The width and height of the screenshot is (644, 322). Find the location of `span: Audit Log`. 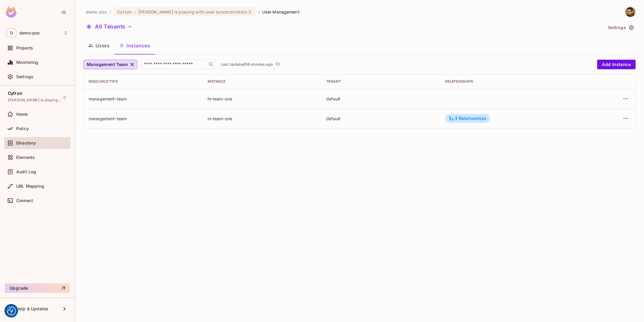

span: Audit Log is located at coordinates (26, 172).